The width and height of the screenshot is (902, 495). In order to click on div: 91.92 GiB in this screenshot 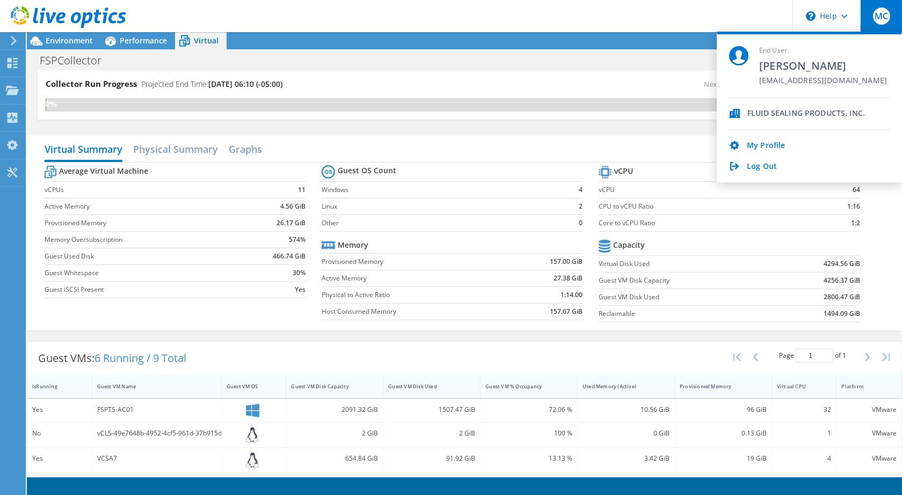, I will do `click(432, 459)`.